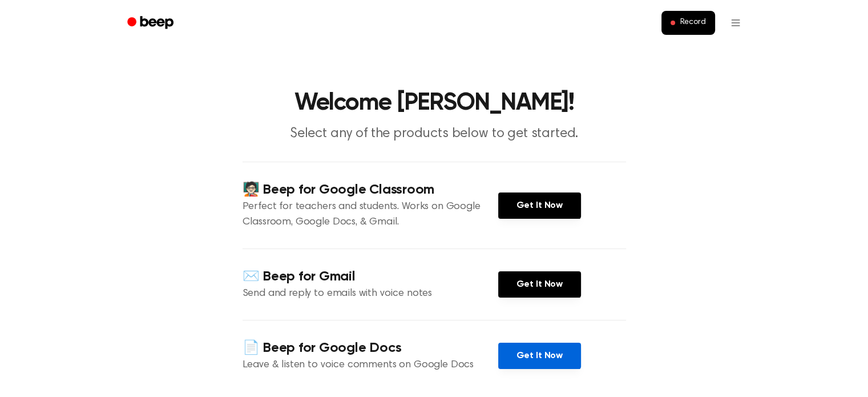 This screenshot has width=868, height=397. What do you see at coordinates (370, 294) in the screenshot?
I see `p: Send and reply to emails with voice notes` at bounding box center [370, 294].